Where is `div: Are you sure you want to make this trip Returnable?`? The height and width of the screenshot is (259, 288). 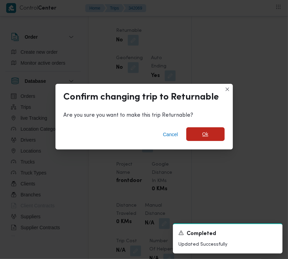 div: Are you sure you want to make this trip Returnable? is located at coordinates (144, 115).